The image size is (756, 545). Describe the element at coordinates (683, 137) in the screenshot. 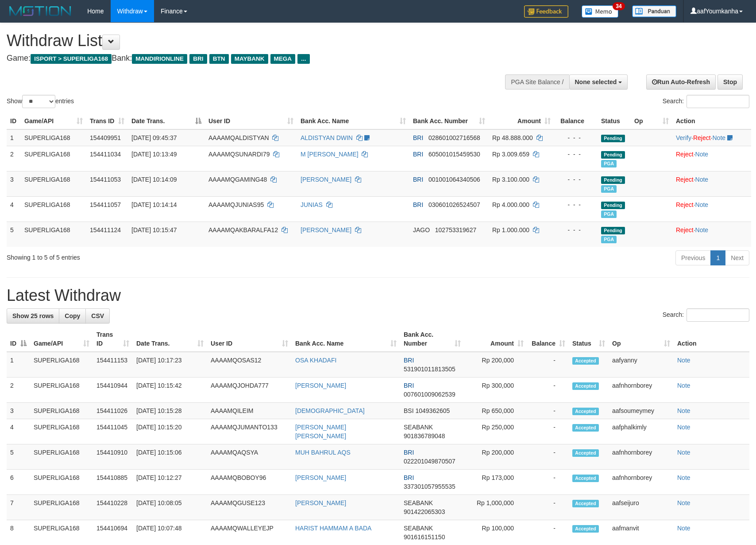

I see `a: Verify` at that location.